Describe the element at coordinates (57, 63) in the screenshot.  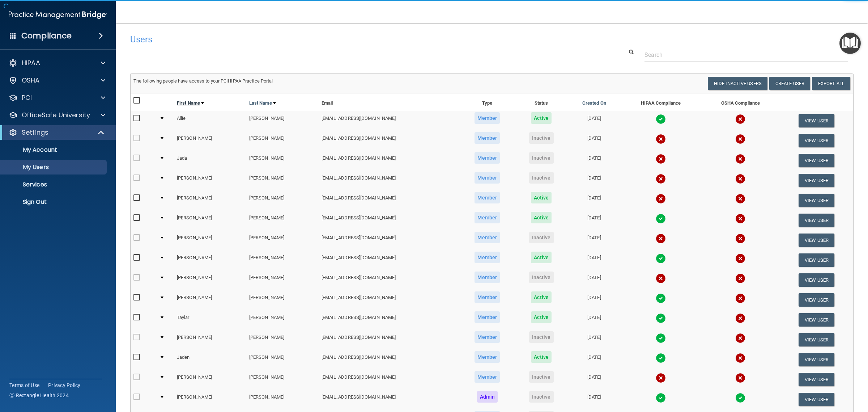
I see `a: HIPAA` at that location.